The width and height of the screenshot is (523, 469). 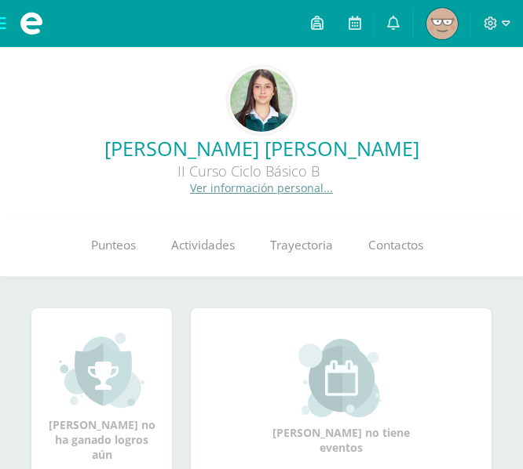 I want to click on a: Contactos, so click(x=395, y=246).